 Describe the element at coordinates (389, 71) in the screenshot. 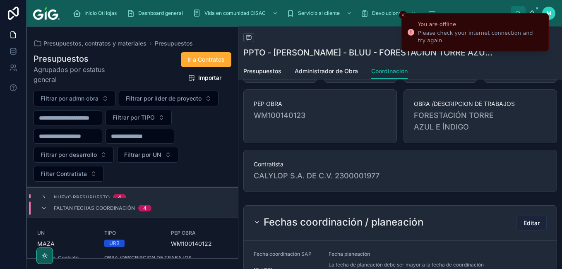

I see `span: Coordinación` at that location.